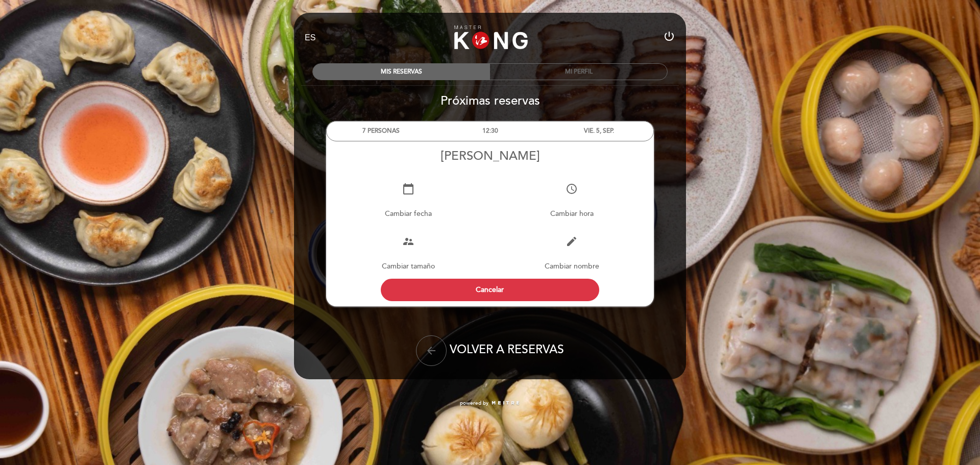 This screenshot has height=465, width=980. I want to click on span: powered by, so click(474, 403).